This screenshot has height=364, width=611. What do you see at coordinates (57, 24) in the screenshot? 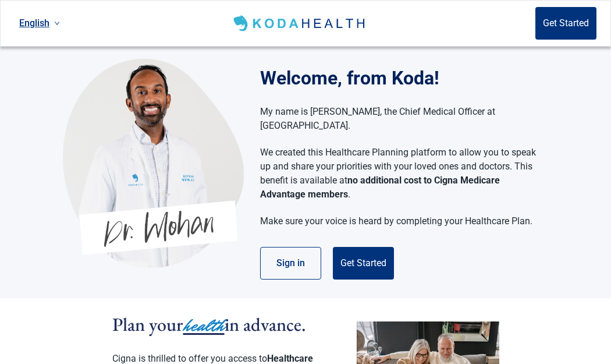
I see `span: down` at bounding box center [57, 24].